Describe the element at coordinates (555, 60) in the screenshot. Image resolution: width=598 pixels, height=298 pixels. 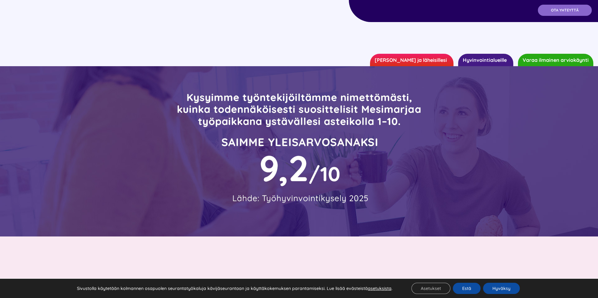
I see `a: Varaa ilmainen arviokäynti` at that location.